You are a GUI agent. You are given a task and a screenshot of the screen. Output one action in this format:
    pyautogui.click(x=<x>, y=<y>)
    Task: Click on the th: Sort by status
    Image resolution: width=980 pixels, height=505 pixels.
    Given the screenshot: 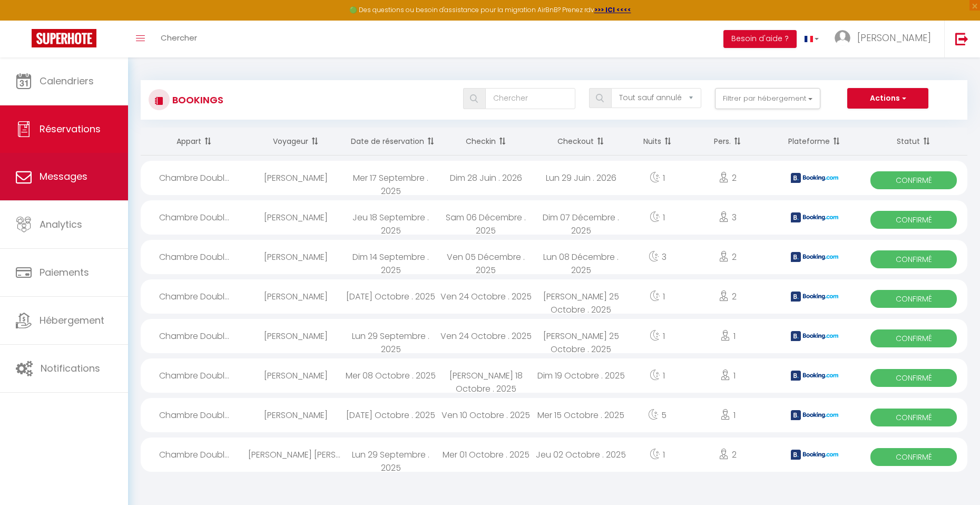 What is the action you would take?
    pyautogui.click(x=913, y=141)
    